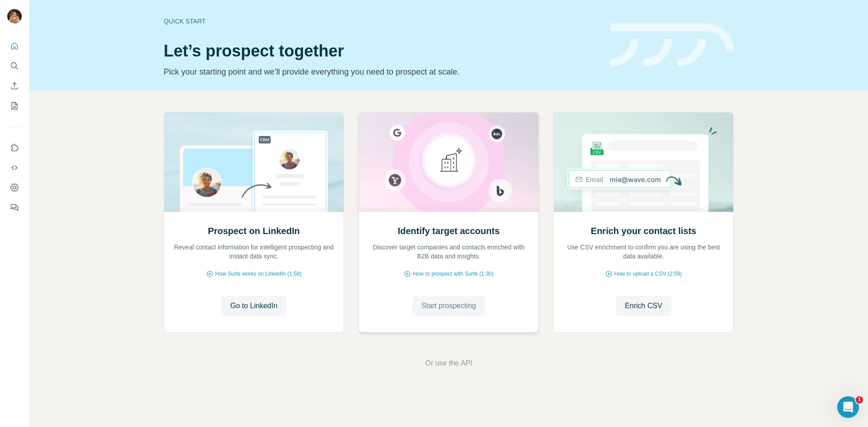 This screenshot has width=868, height=427. Describe the element at coordinates (381, 51) in the screenshot. I see `h1: Let’s prospect together` at that location.